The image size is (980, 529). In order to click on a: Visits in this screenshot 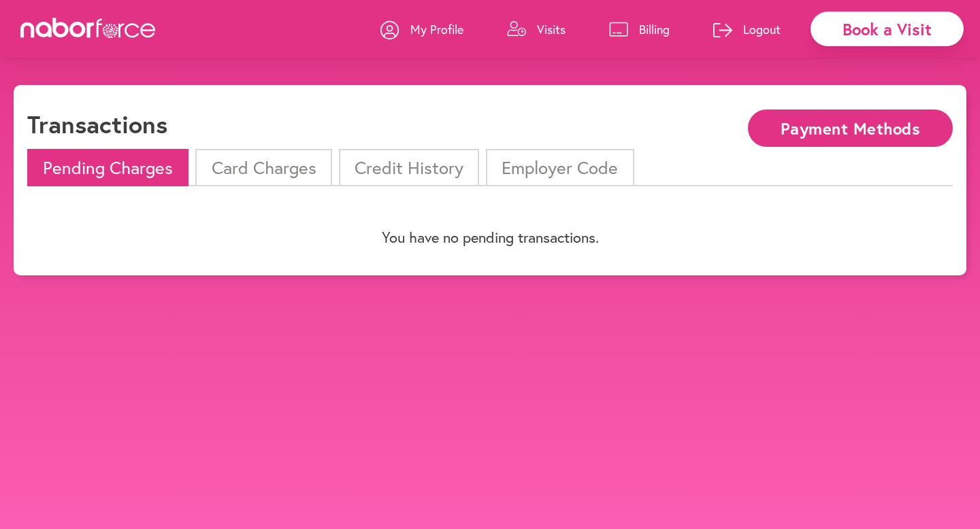, I will do `click(536, 29)`.